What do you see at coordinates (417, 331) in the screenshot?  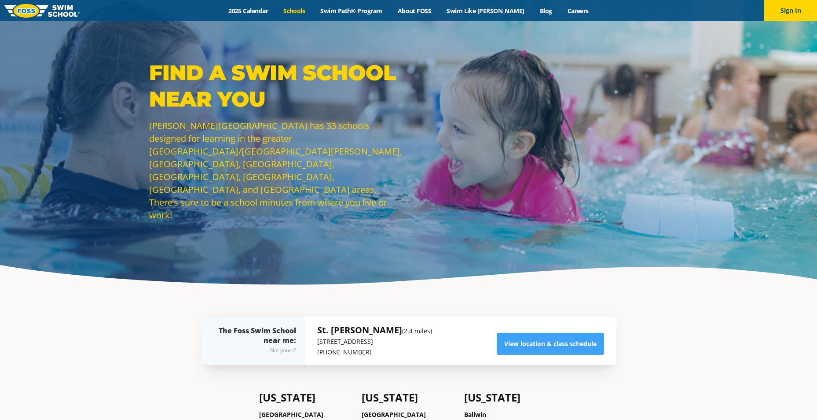 I see `small: (2.4 miles)` at bounding box center [417, 331].